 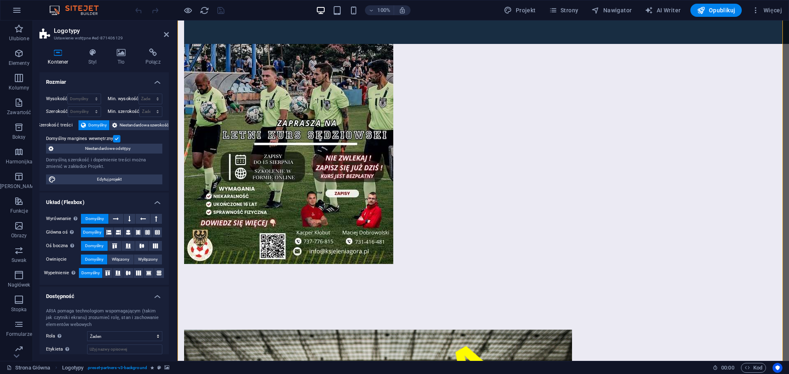 I want to click on span: Więcej, so click(x=767, y=10).